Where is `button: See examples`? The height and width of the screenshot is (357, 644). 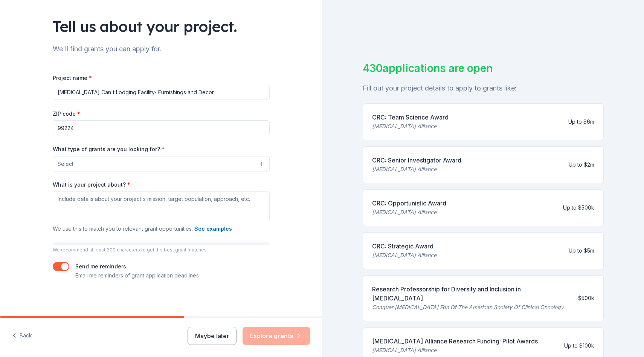
button: See examples is located at coordinates (213, 229).